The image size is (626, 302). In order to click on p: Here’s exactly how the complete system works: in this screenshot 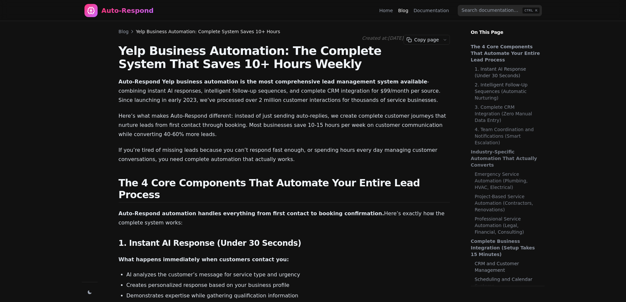, I will do `click(284, 218)`.